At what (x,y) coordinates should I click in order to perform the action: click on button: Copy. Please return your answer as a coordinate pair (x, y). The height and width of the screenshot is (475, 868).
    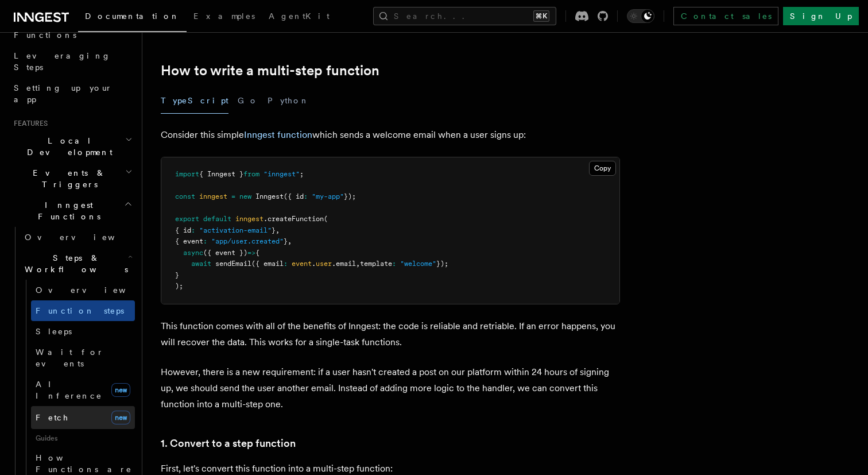
    Looking at the image, I should click on (602, 168).